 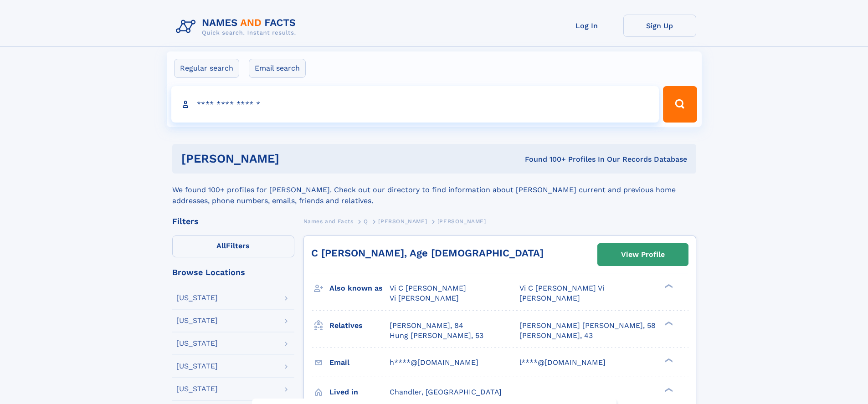 What do you see at coordinates (359, 362) in the screenshot?
I see `h3: Email` at bounding box center [359, 362].